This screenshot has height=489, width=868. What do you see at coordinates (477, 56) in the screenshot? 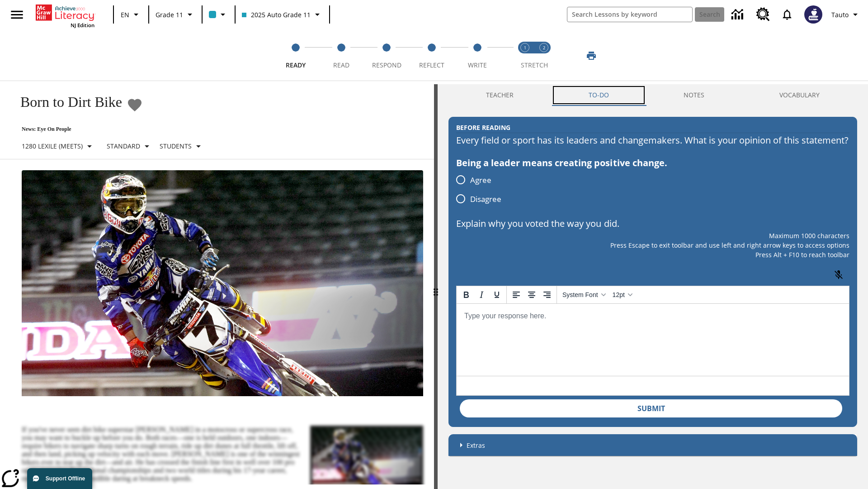
I see `button: Write step 5 of 5` at bounding box center [477, 56].